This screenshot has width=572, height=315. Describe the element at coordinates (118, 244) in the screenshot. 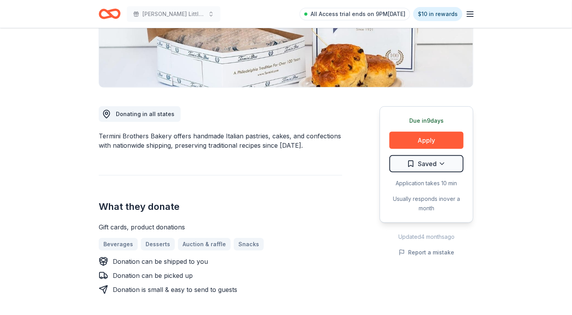

I see `a: Beverages` at that location.